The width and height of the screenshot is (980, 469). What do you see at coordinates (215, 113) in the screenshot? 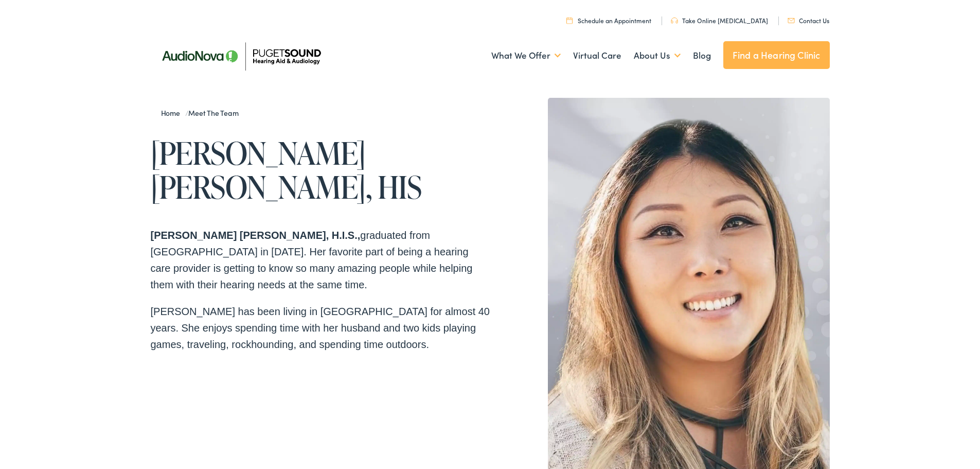
I see `a: Meet the Team` at bounding box center [215, 113].